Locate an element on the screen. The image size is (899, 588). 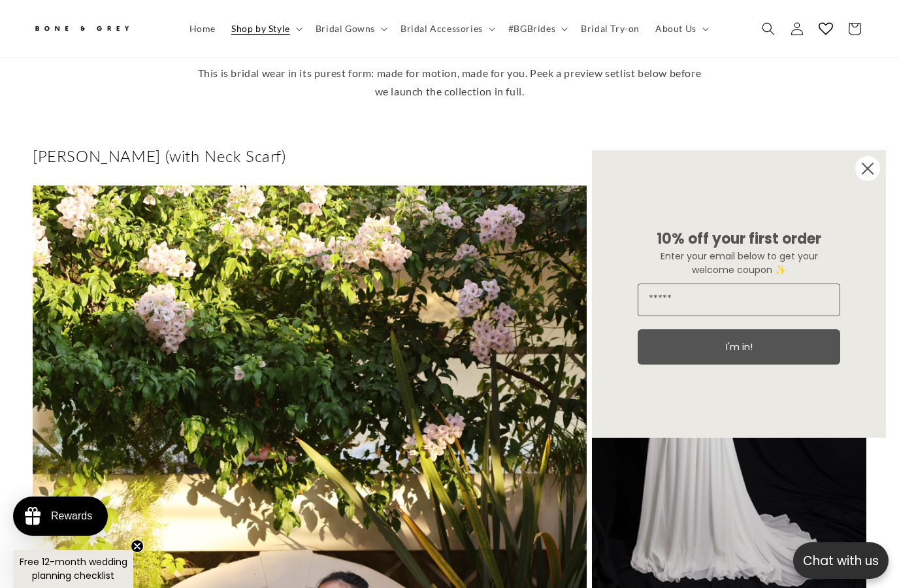
a: Bridal Try-on is located at coordinates (610, 29).